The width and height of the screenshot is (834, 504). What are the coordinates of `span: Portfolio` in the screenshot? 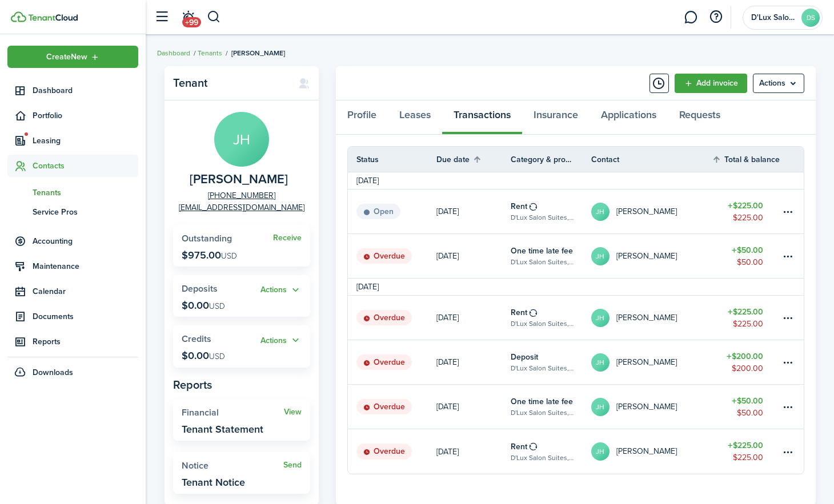 It's located at (85, 115).